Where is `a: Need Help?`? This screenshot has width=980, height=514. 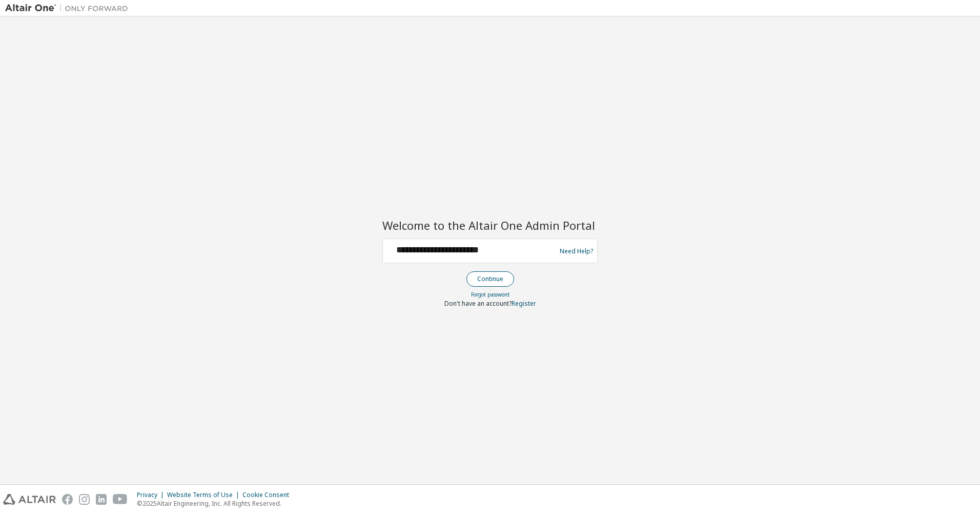 a: Need Help? is located at coordinates (576, 250).